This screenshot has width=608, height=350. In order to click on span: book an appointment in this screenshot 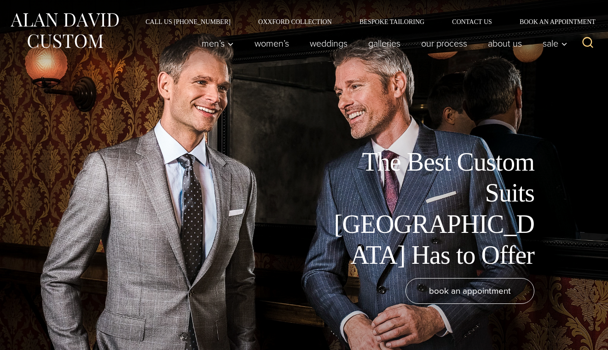, I will do `click(470, 290)`.